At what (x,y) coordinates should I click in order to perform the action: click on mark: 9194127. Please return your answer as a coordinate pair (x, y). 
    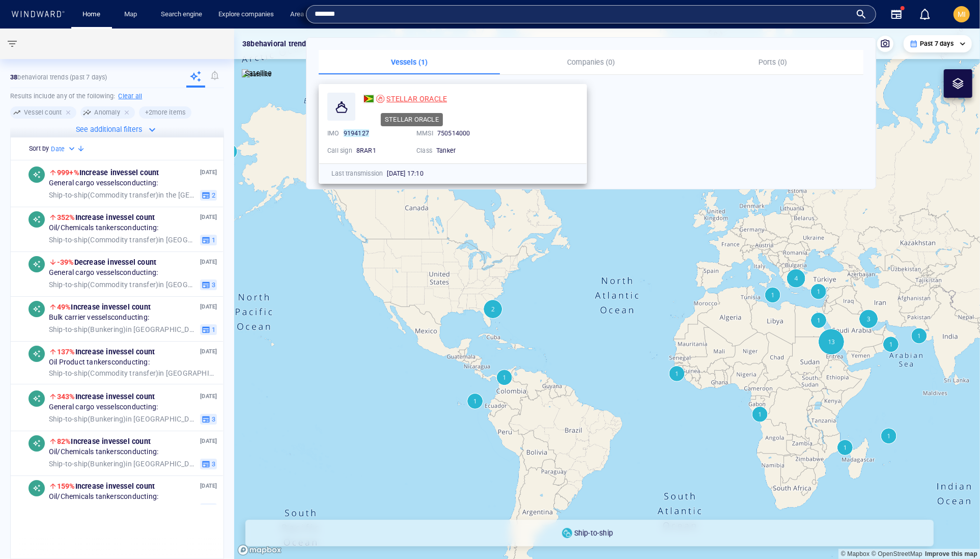
    Looking at the image, I should click on (356, 133).